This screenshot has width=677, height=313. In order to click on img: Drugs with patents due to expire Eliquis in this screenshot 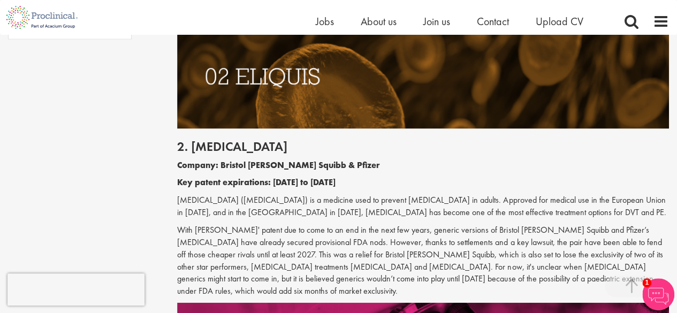, I will do `click(422, 76)`.